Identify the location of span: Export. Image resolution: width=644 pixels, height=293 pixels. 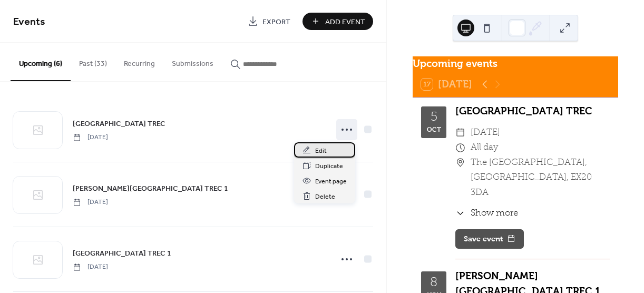
(276, 21).